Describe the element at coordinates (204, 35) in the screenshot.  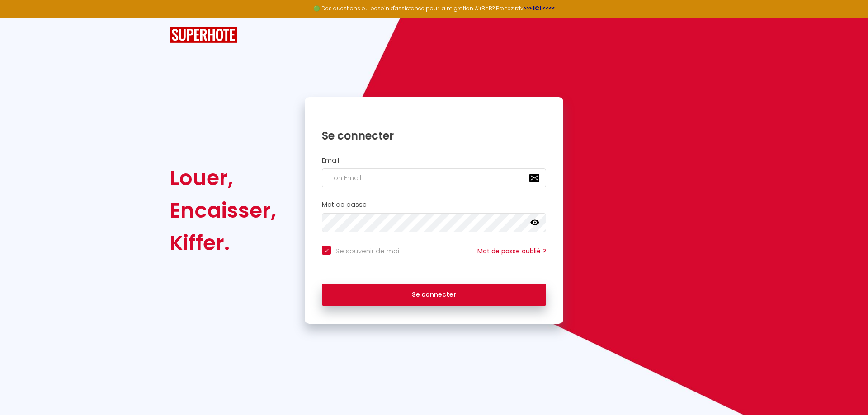
I see `img: SuperHote logo` at that location.